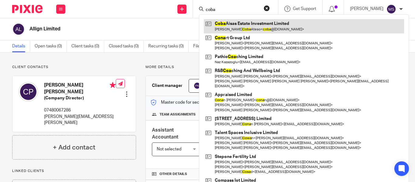 This screenshot has height=182, width=415. Describe the element at coordinates (74, 171) in the screenshot. I see `p: Linked clients` at that location.